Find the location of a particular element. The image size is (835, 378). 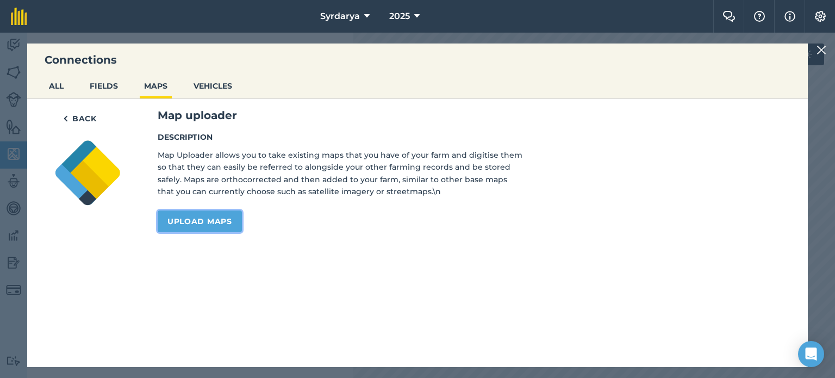

img: svg+xml;base64,PHN2ZyB4bWxucz0iaHR0cDovL3d3dy53My5vcmcvMjAwMC9zdmciIHdpZHRoPSIyMiIgaGVpZ2h0PSIzMC... is located at coordinates (822, 50).